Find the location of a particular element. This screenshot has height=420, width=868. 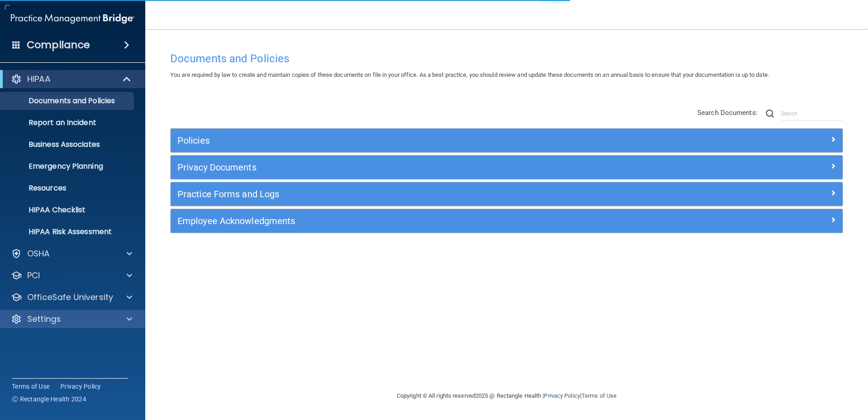

img: PMB logo is located at coordinates (73, 19).